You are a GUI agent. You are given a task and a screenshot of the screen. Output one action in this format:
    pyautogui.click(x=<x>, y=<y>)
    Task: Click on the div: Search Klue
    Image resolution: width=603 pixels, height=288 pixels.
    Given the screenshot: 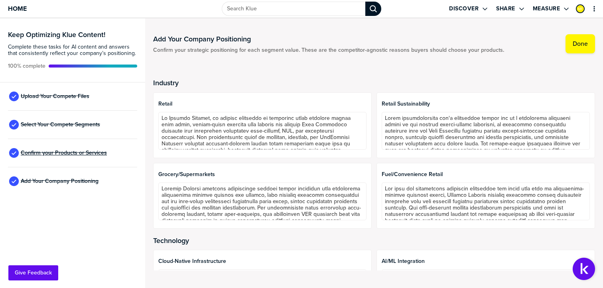 What is the action you would take?
    pyautogui.click(x=373, y=9)
    